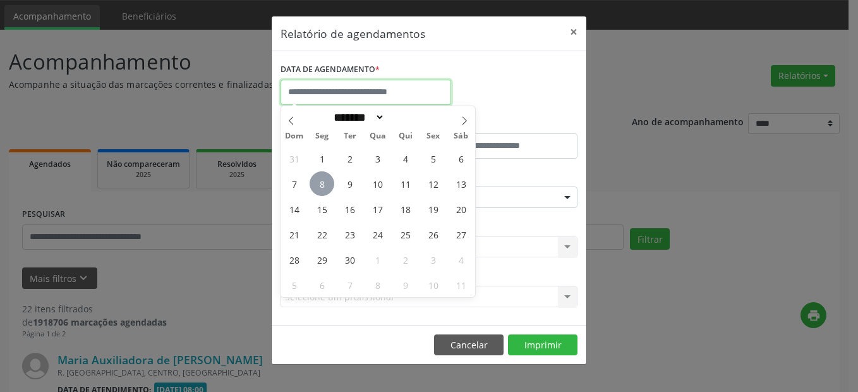 The image size is (858, 392). Describe the element at coordinates (294, 284) in the screenshot. I see `span: Outubro 5, 2025` at that location.